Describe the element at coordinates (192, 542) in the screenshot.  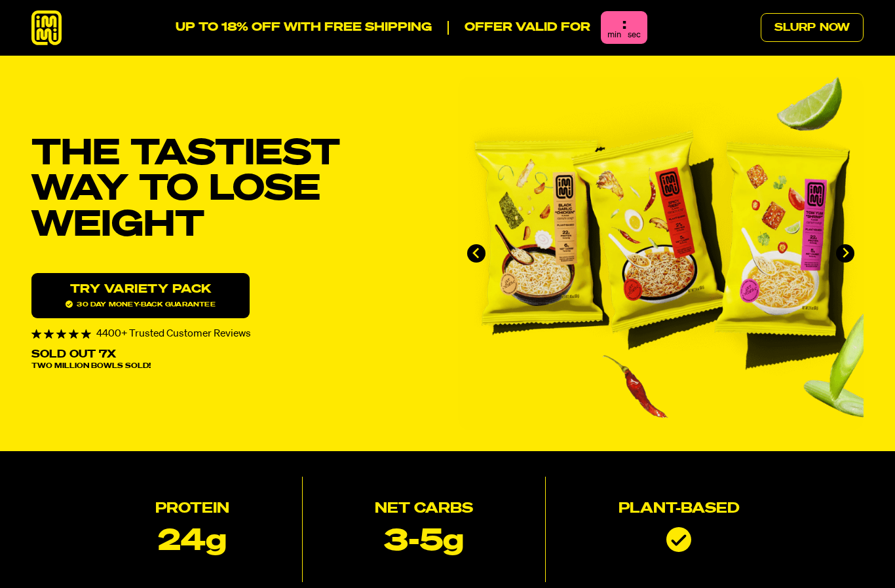
I see `p: 24g` at that location.